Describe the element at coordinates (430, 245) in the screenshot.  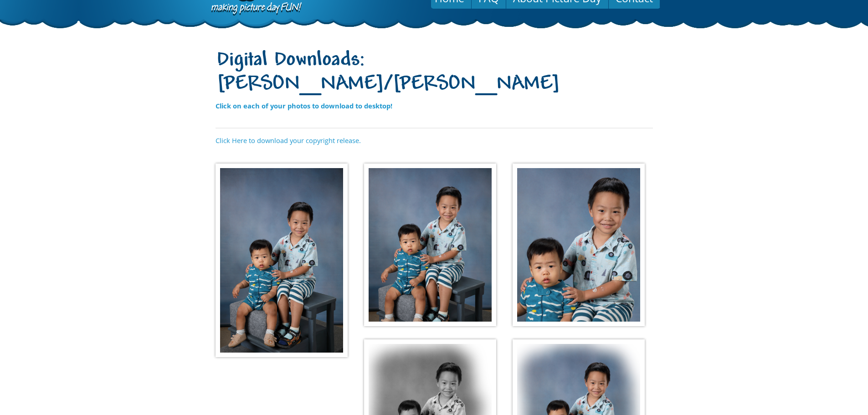
I see `img: c64758872cec4aec369c2e.jpg` at that location.